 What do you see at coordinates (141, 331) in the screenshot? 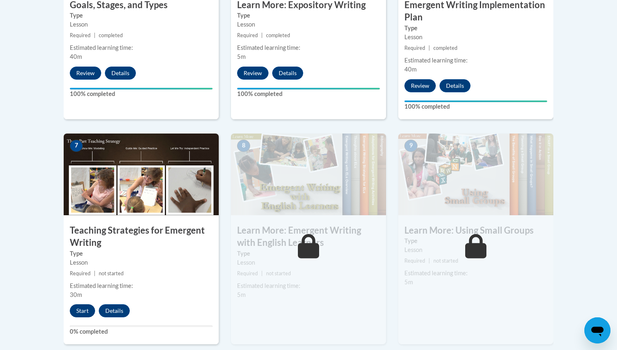
I see `label: 0% completed` at bounding box center [141, 331].